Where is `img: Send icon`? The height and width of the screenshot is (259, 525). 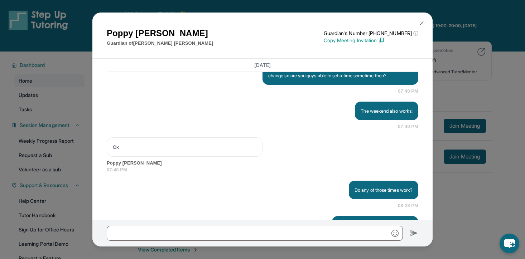
img: Send icon is located at coordinates (414, 233).